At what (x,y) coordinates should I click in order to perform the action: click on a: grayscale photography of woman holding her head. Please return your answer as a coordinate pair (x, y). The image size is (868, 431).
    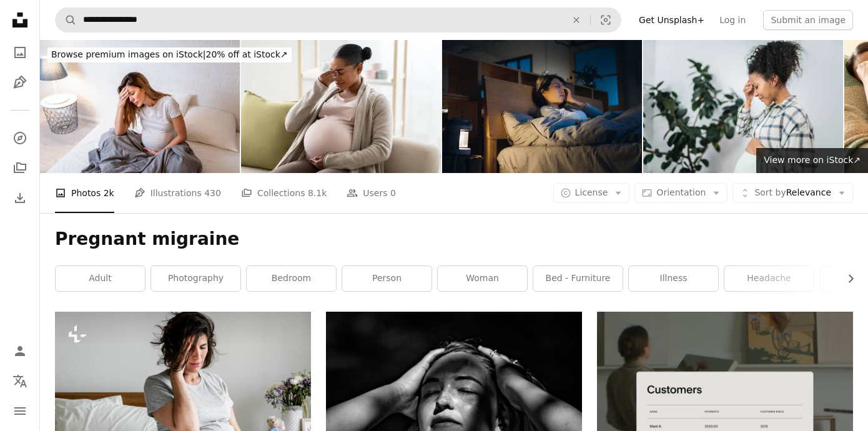
    Looking at the image, I should click on (454, 396).